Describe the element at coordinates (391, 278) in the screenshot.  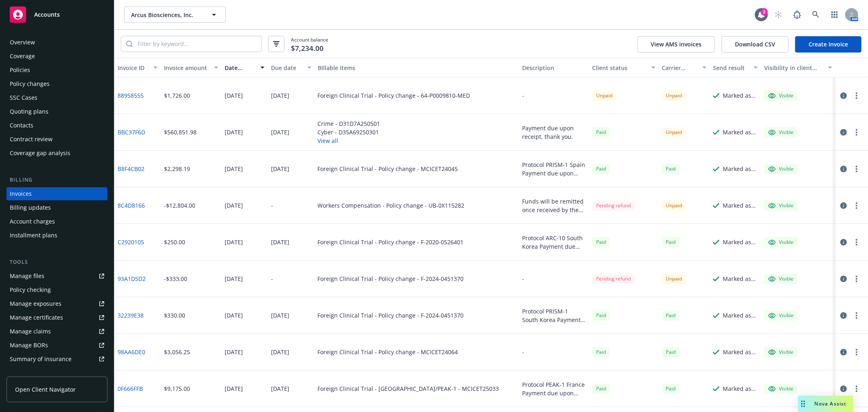
I see `div: Foreign Clinical Trial - Policy change - F-2024-0451370` at that location.